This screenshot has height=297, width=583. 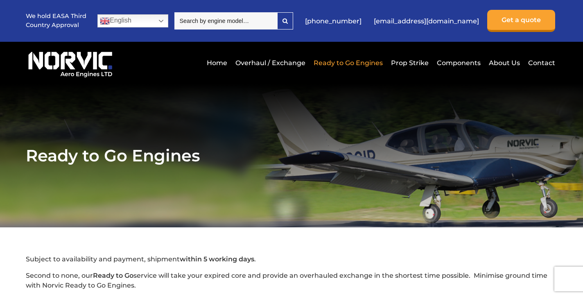 What do you see at coordinates (459, 63) in the screenshot?
I see `a: Components` at bounding box center [459, 63].